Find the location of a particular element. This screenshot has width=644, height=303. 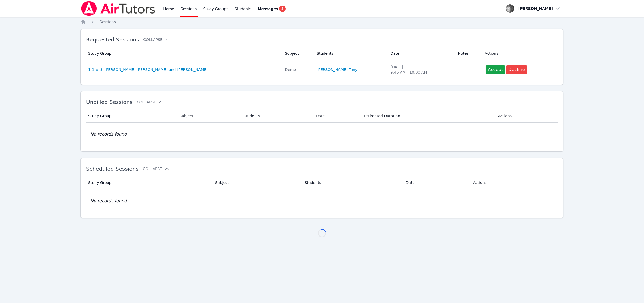

img: Air Tutors is located at coordinates (118, 9).